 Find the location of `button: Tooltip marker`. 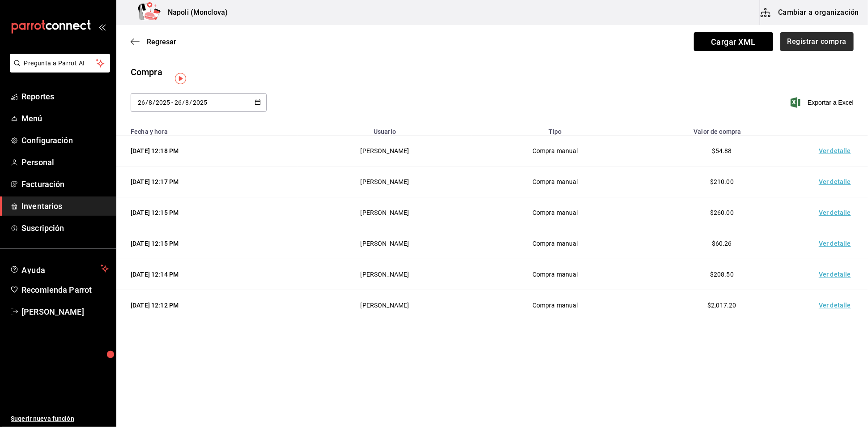

button: Tooltip marker is located at coordinates (180, 78).